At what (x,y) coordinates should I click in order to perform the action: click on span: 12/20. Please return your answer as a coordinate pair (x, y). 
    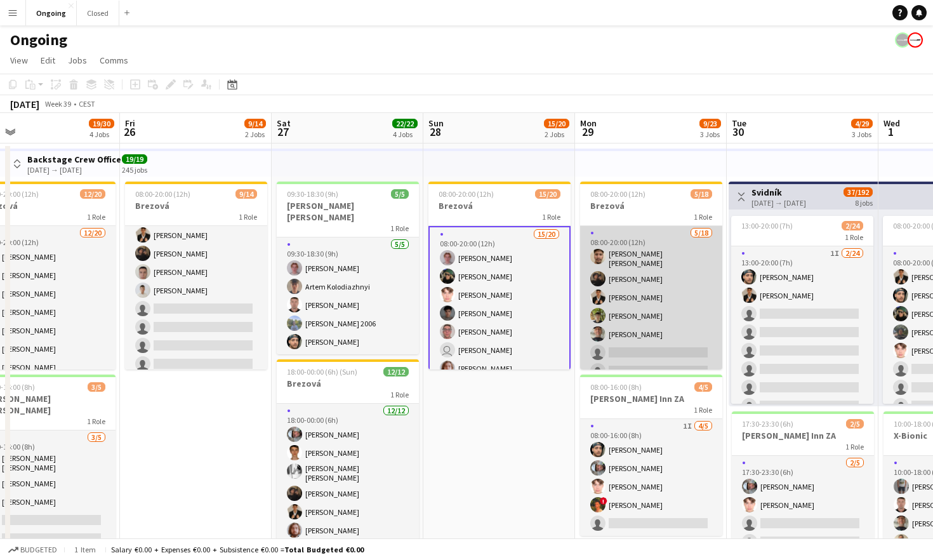
    Looking at the image, I should click on (93, 194).